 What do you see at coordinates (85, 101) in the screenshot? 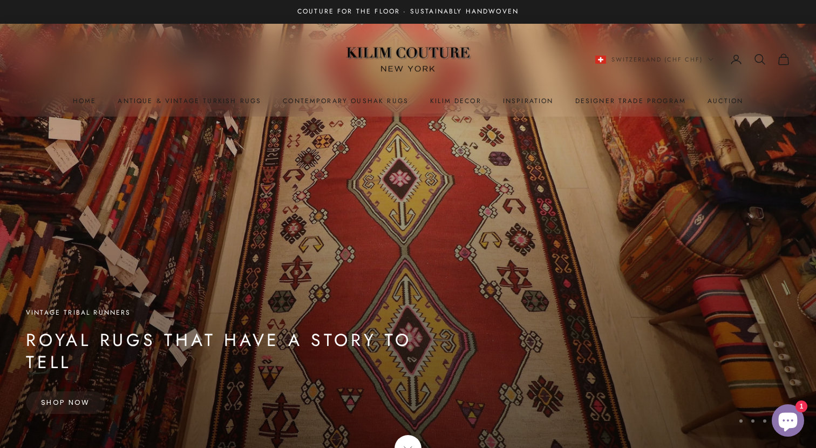
I see `a: Home` at bounding box center [85, 101].